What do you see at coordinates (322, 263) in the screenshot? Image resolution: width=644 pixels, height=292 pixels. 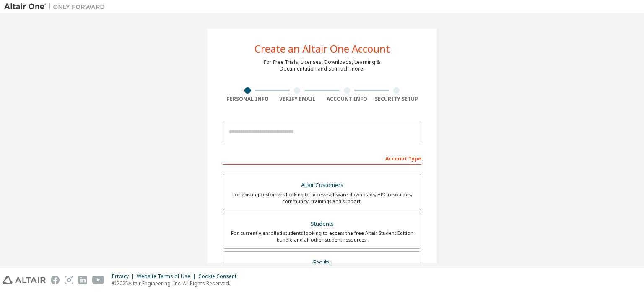 I see `div: Faculty` at bounding box center [322, 263].